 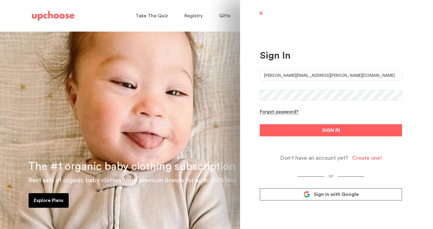 I want to click on div: Sign In, so click(x=331, y=56).